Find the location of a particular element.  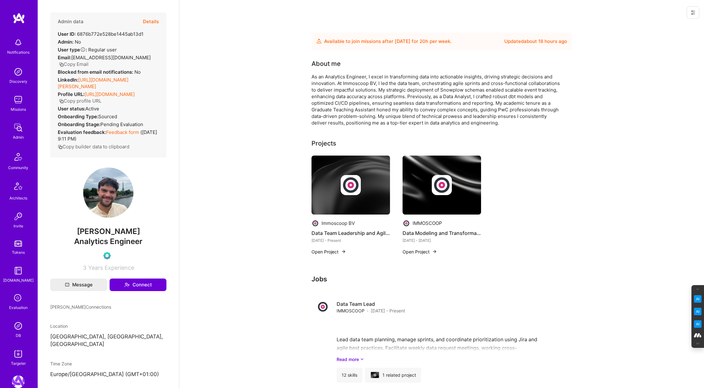

strong: Blocked from email notifications: is located at coordinates (96, 72).